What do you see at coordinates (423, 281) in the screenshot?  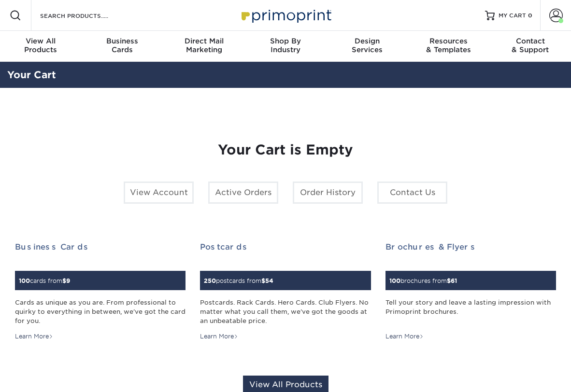 I see `small: brochures from` at bounding box center [423, 281].